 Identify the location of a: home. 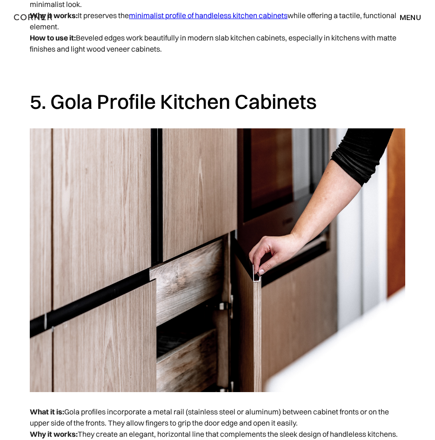
(47, 17).